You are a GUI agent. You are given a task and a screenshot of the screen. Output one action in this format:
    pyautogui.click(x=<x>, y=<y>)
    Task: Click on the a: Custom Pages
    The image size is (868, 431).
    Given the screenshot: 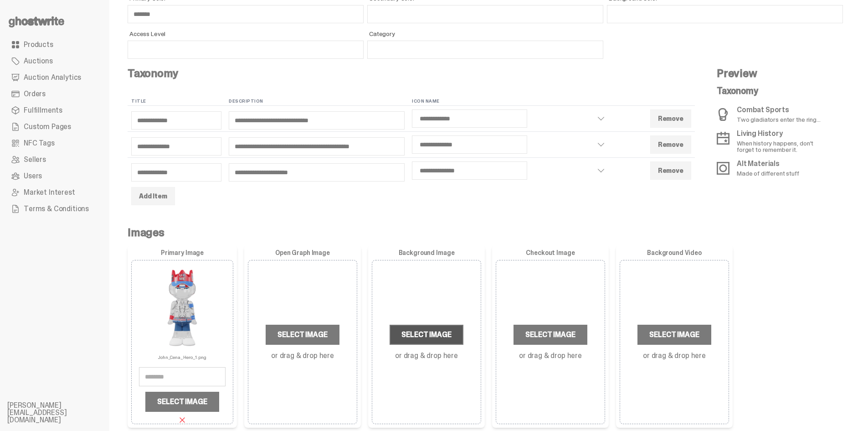 What is the action you would take?
    pyautogui.click(x=55, y=127)
    